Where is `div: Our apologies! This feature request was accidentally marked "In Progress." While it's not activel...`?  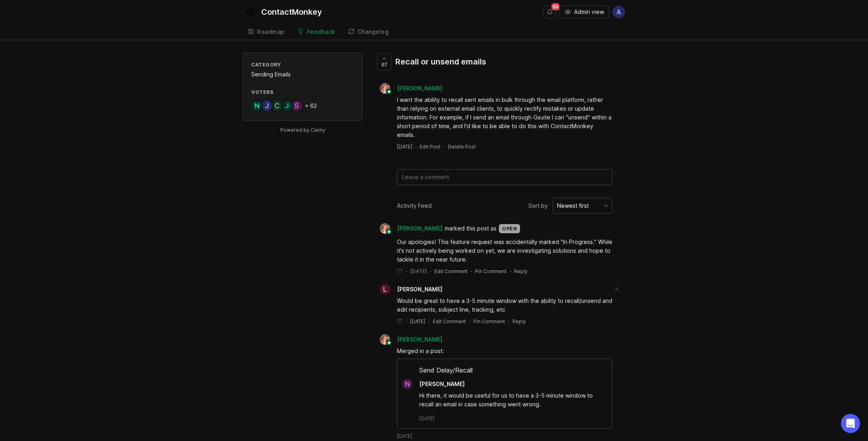 div: Our apologies! This feature request was accidentally marked "In Progress." While it's not activel... is located at coordinates (505, 251).